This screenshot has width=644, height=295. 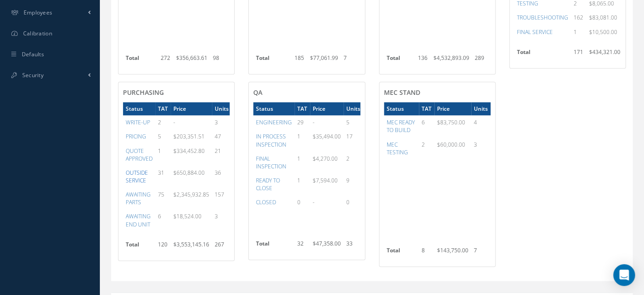 I want to click on span: Employees, so click(x=38, y=12).